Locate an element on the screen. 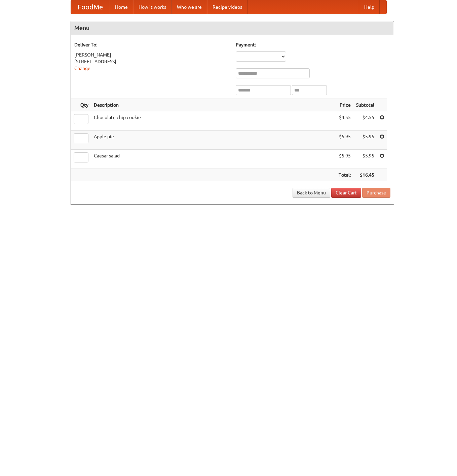  a: Who we are is located at coordinates (189, 7).